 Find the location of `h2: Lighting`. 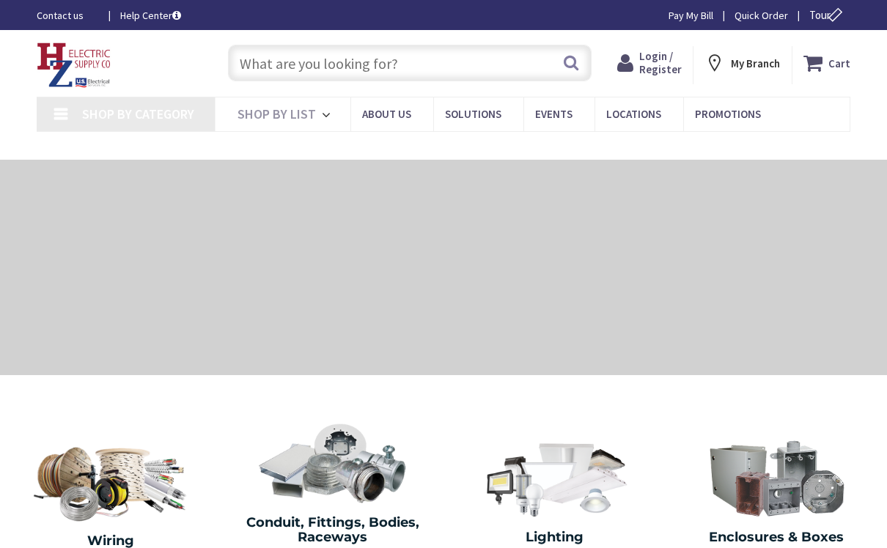

h2: Lighting is located at coordinates (554, 538).